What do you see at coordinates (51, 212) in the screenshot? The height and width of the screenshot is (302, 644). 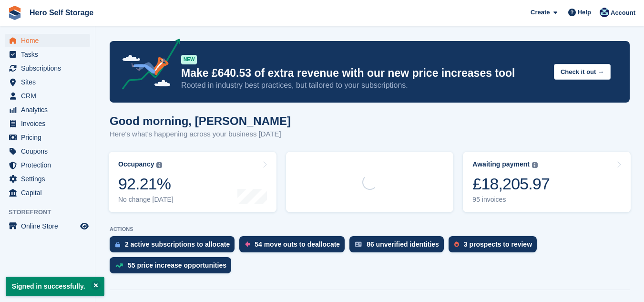 I see `span: Storefront` at bounding box center [51, 212].